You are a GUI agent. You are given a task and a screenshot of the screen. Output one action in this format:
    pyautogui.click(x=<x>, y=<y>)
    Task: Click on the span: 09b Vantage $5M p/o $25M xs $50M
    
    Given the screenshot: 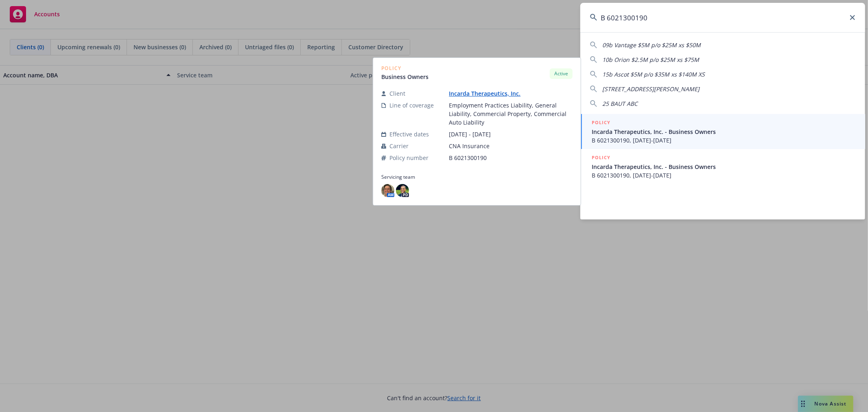 What is the action you would take?
    pyautogui.click(x=651, y=45)
    